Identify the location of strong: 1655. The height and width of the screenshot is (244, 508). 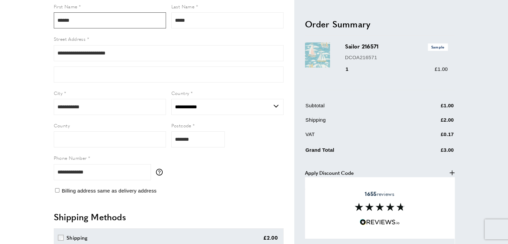
(370, 193).